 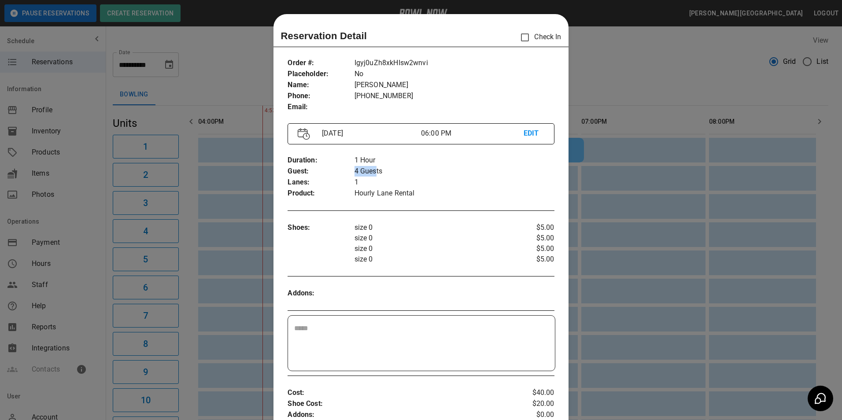 What do you see at coordinates (321, 193) in the screenshot?
I see `p: Product :` at bounding box center [321, 193].